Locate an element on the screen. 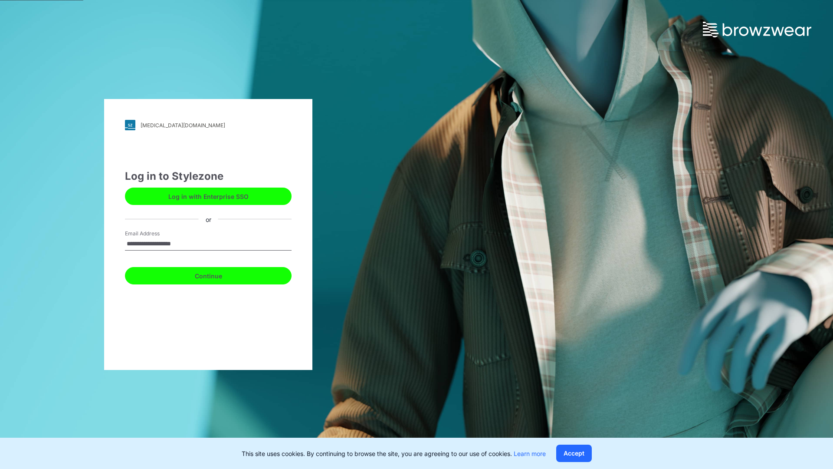 Image resolution: width=833 pixels, height=469 pixels. img: svg+xml;base64,PHN2ZyB3aWR0aD0iMjgiIGhlaWdodD0iMjgiIHZpZXdCb3g9IjAgMCAyOCAyOCIgZmlsbD0ibm9uZSIgeG... is located at coordinates (130, 125).